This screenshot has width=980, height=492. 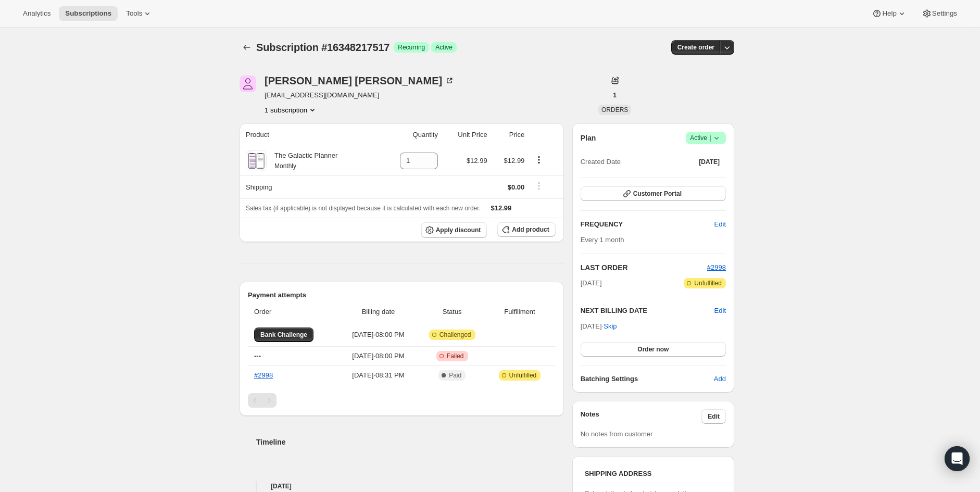 I want to click on th: Shipping, so click(x=309, y=187).